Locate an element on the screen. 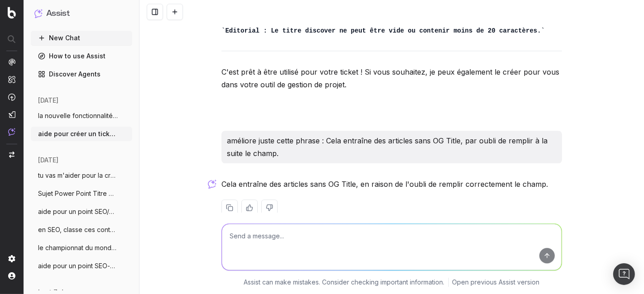 This screenshot has height=294, width=644. button: aide pour un point SEO/Data, on va trait is located at coordinates (81, 212).